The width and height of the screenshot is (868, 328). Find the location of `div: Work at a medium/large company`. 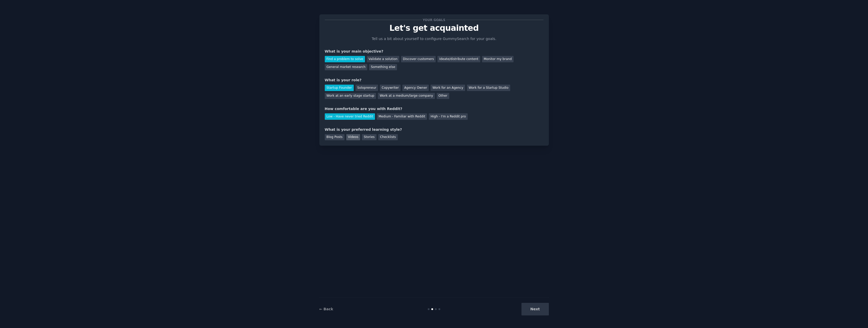

div: Work at a medium/large company is located at coordinates (406, 96).